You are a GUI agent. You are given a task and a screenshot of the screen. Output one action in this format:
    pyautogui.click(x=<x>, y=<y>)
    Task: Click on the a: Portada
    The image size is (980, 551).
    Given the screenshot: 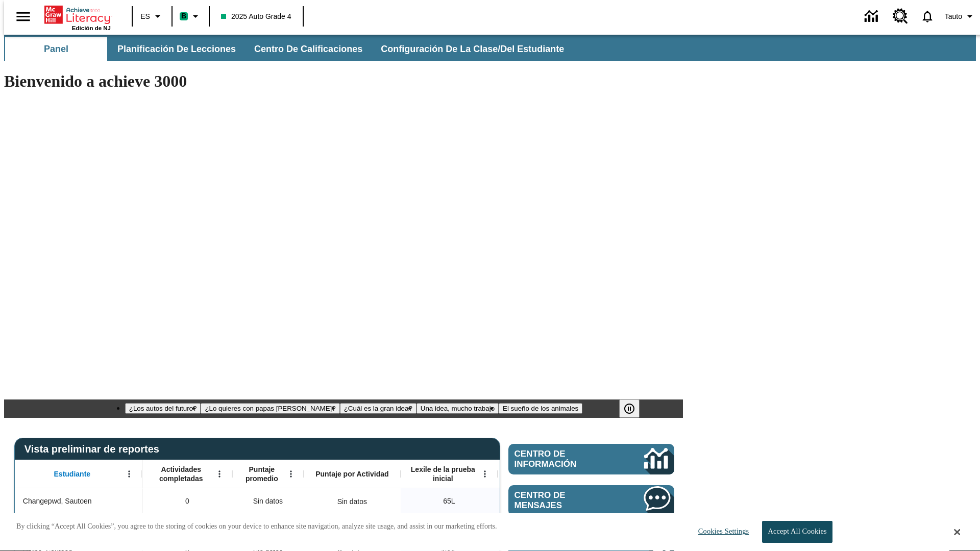 What is the action you would take?
    pyautogui.click(x=77, y=15)
    